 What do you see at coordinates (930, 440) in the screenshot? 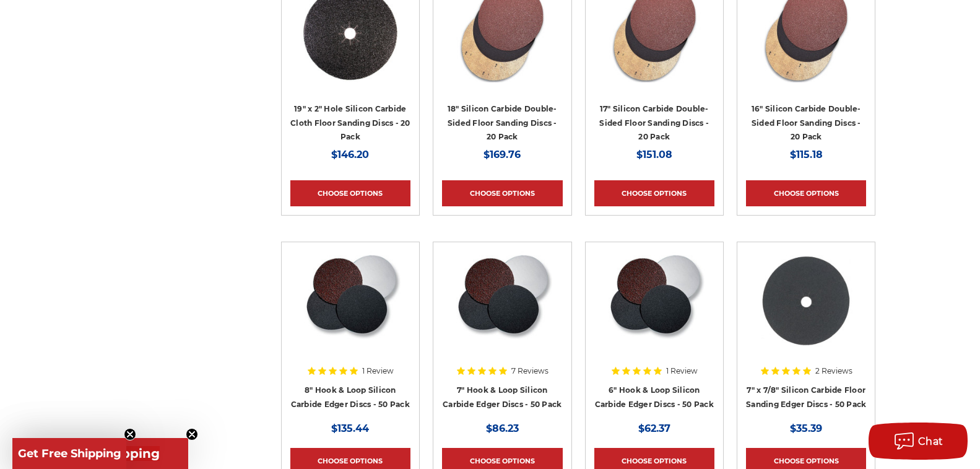
I see `span: Chat` at bounding box center [930, 440].